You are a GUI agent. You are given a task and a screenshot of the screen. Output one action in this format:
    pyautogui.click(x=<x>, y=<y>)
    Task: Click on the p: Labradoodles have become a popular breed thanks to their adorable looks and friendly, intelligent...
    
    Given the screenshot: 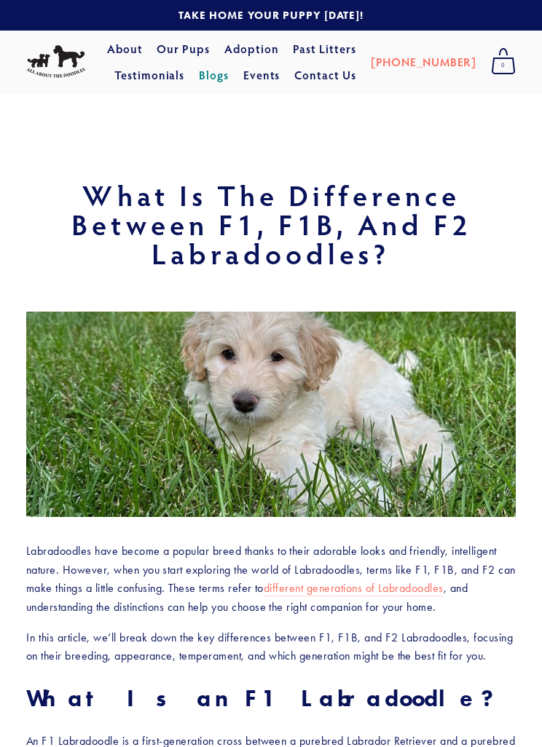 What is the action you would take?
    pyautogui.click(x=271, y=579)
    